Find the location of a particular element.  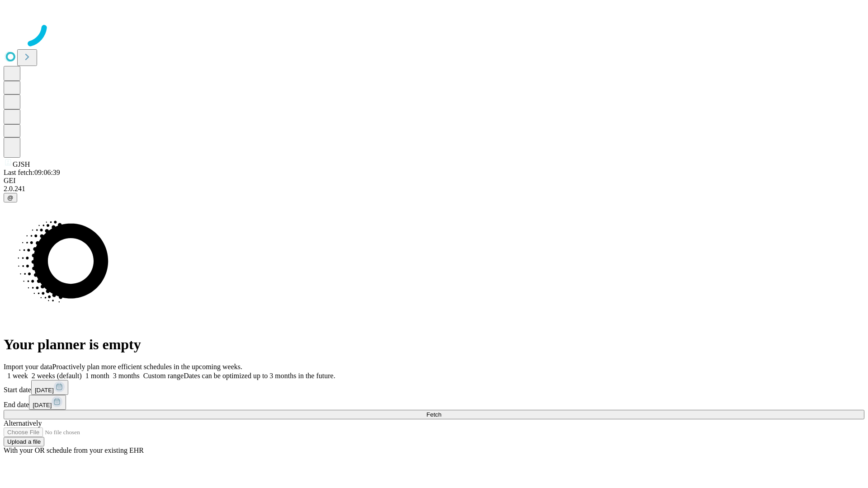

span: 2 weeks (default) is located at coordinates (56, 375).